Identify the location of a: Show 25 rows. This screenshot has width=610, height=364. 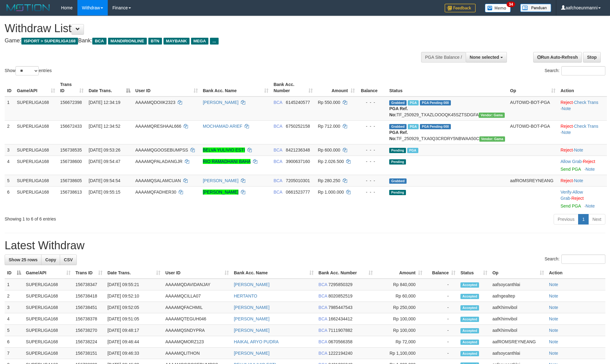
(23, 260).